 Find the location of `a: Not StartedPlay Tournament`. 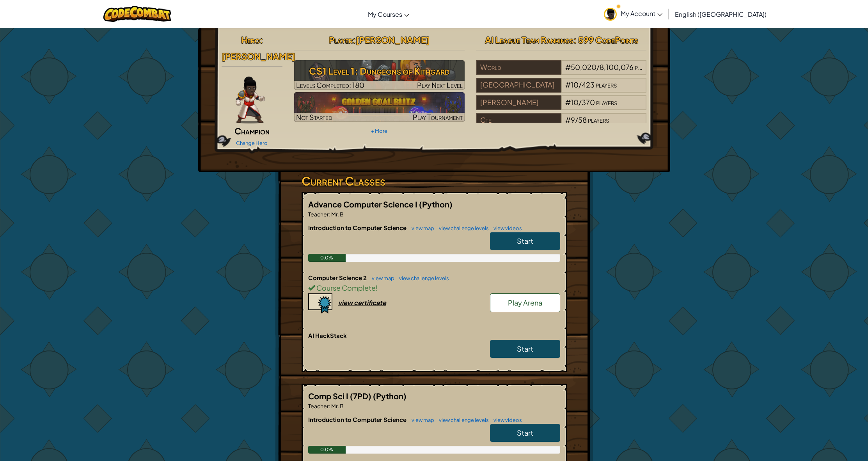

a: Not StartedPlay Tournament is located at coordinates (379, 107).